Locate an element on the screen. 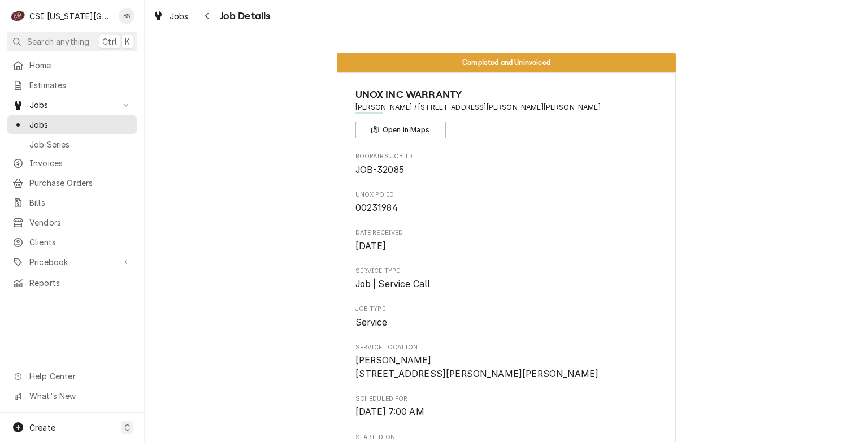 The height and width of the screenshot is (442, 868). a: Invoices is located at coordinates (71, 163).